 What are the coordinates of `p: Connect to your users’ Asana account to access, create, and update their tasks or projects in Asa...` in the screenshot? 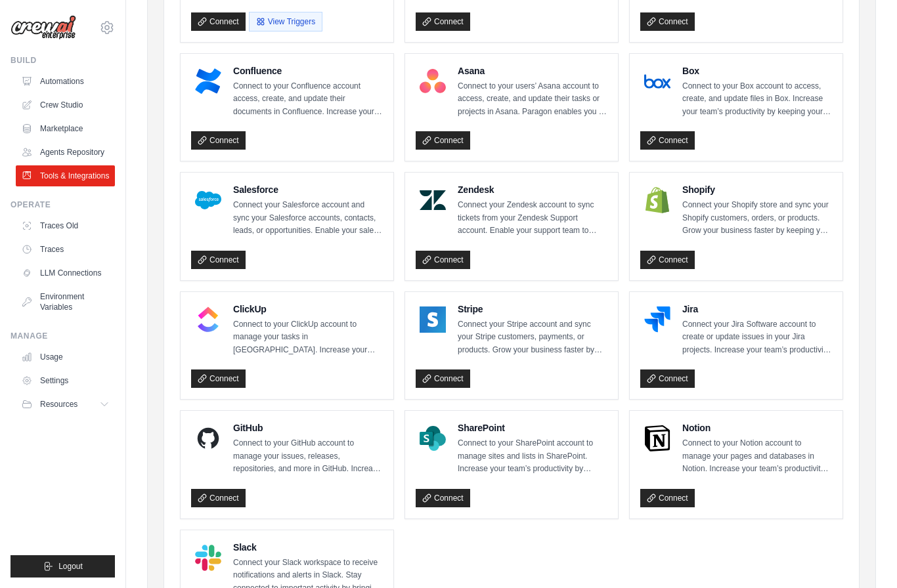 It's located at (532, 99).